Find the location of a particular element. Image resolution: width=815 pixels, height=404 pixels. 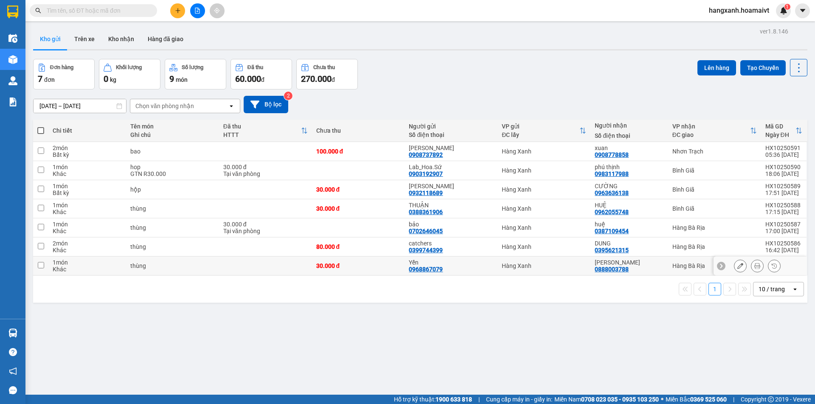

div: HX10250590 is located at coordinates (784, 167).